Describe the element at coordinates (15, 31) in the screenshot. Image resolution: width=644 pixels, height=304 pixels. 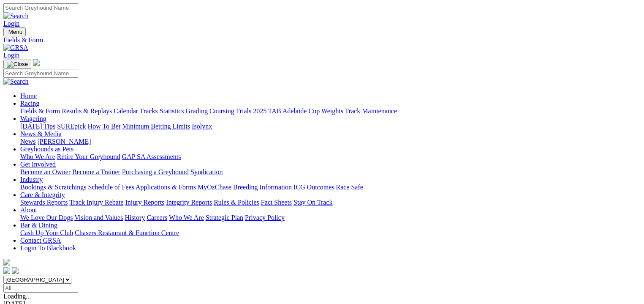
I see `span: Menu` at that location.